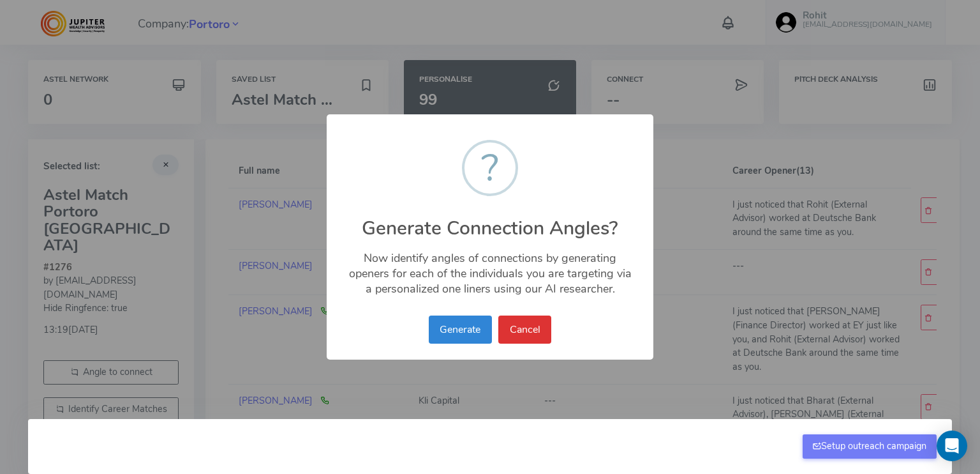  Describe the element at coordinates (490, 269) in the screenshot. I see `div: Now identify angles of connections by generating openers for each of the individuals you are targ...` at that location.